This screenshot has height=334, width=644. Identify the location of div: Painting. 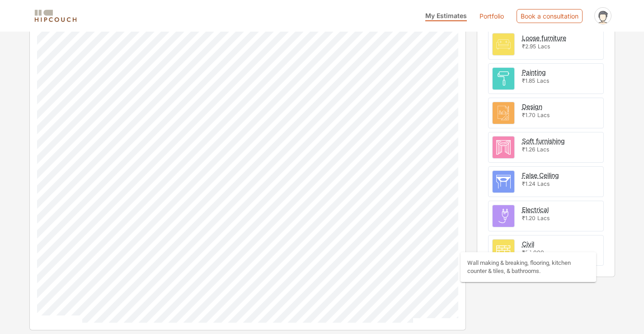
(534, 72).